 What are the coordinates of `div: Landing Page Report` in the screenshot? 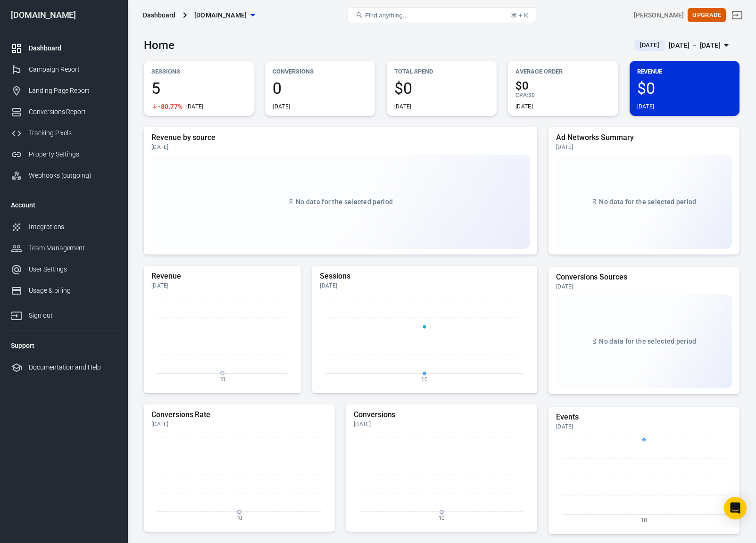 It's located at (73, 90).